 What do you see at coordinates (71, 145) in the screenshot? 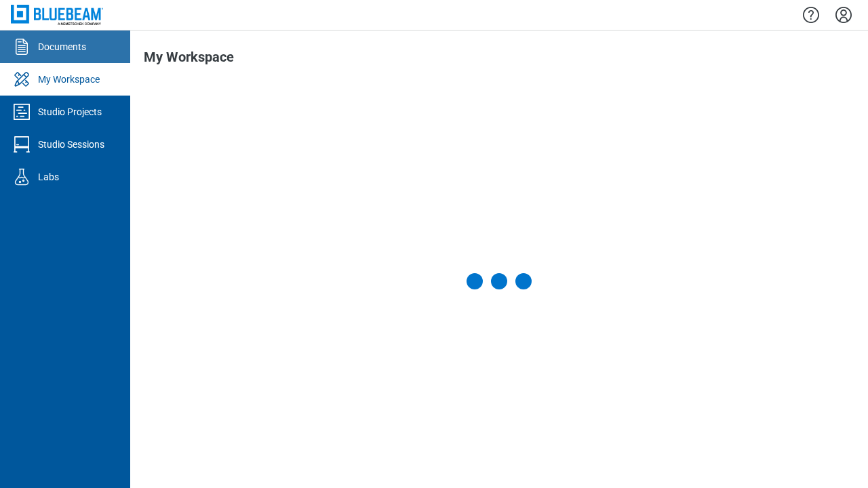
I see `div: Studio Sessions` at bounding box center [71, 145].